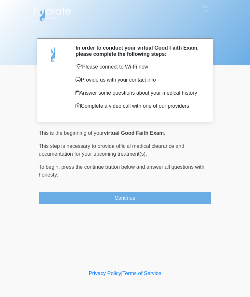 The width and height of the screenshot is (250, 297). Describe the element at coordinates (105, 273) in the screenshot. I see `a: Privacy Policy` at that location.